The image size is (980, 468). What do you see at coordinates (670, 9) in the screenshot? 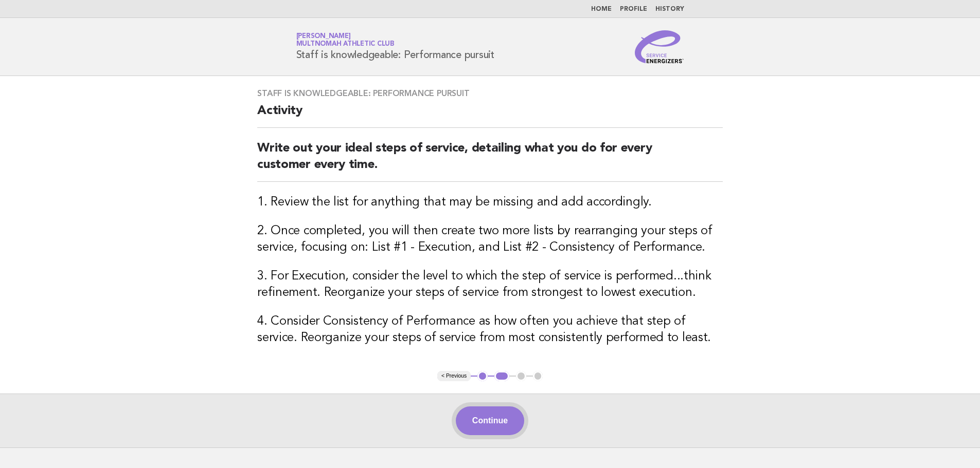
I see `a: History` at bounding box center [670, 9].